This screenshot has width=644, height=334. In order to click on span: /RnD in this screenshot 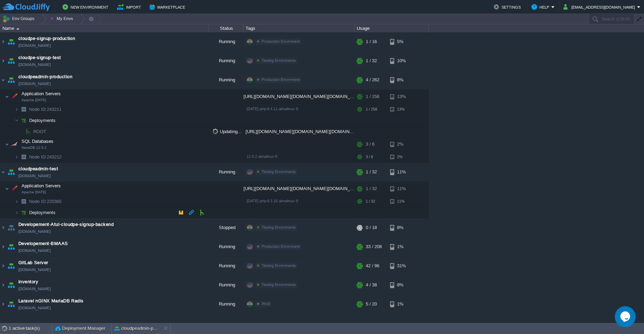, I will do `click(266, 304)`.